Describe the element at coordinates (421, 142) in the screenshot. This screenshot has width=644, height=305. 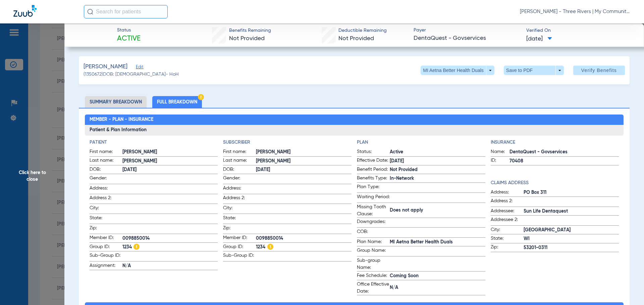
I see `app-breakdown-title: Plan` at that location.